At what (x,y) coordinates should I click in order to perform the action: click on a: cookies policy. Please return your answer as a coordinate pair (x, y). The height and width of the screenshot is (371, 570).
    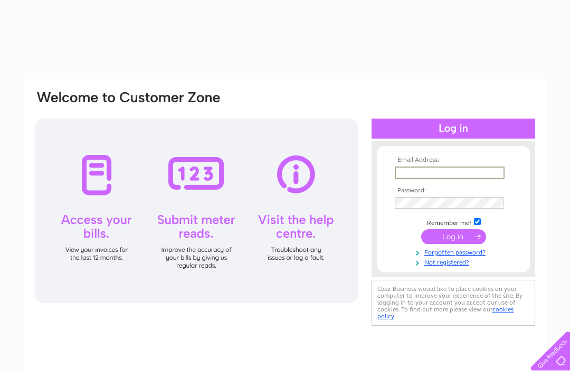
    Looking at the image, I should click on (445, 313).